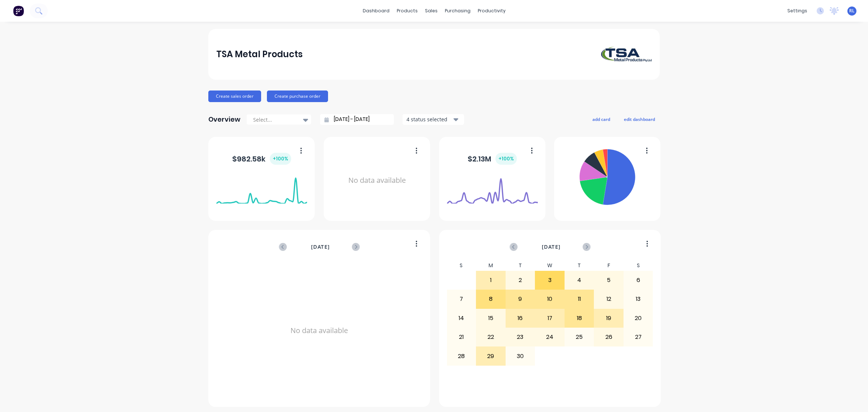 Image resolution: width=868 pixels, height=412 pixels. What do you see at coordinates (491, 280) in the screenshot?
I see `div: 1` at bounding box center [491, 280].